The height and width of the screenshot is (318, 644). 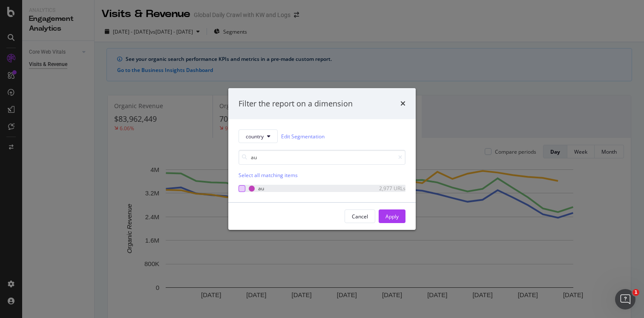 What do you see at coordinates (261, 188) in the screenshot?
I see `div: au` at bounding box center [261, 188].